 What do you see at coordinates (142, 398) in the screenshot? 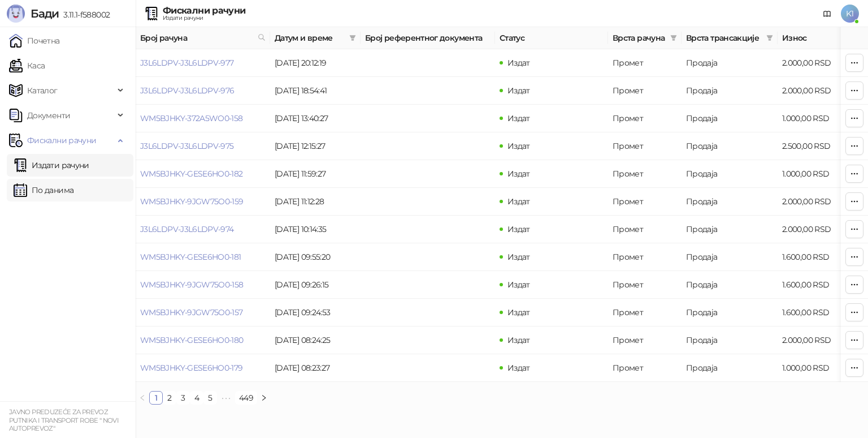
I see `li: Претходна страна` at bounding box center [142, 398].